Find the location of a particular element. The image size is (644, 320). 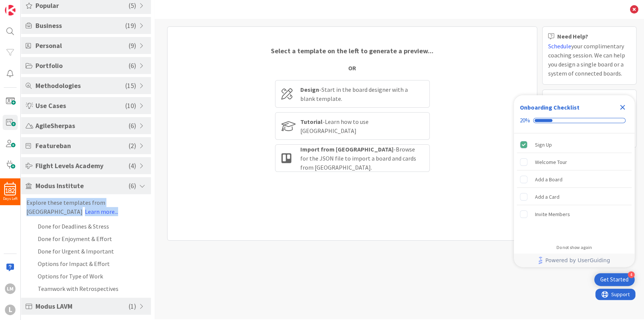

span: your complimentary coaching session. We can help you design a single board or a system of connect... is located at coordinates (587, 60).